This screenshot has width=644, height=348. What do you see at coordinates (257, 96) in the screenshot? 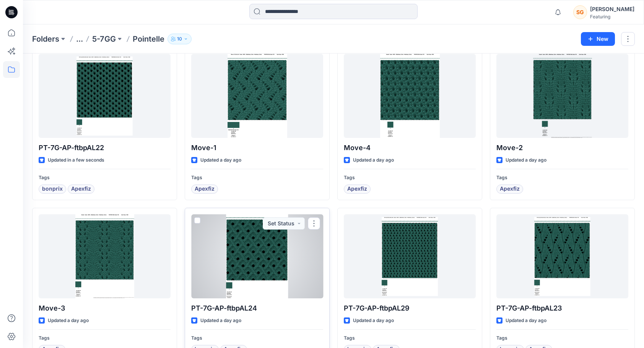
I see `a: Move-1` at bounding box center [257, 96].